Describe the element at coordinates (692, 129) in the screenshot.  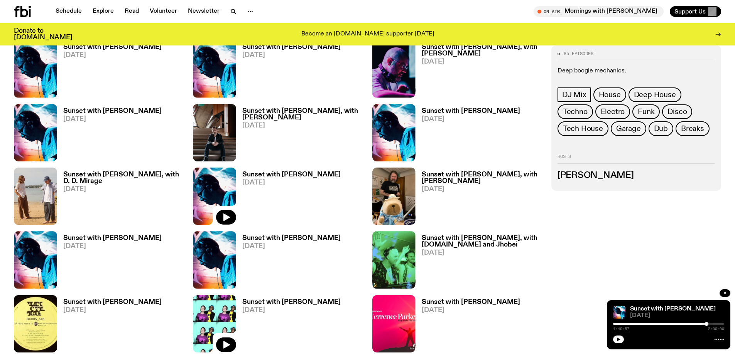
I see `a: Breaks` at that location.